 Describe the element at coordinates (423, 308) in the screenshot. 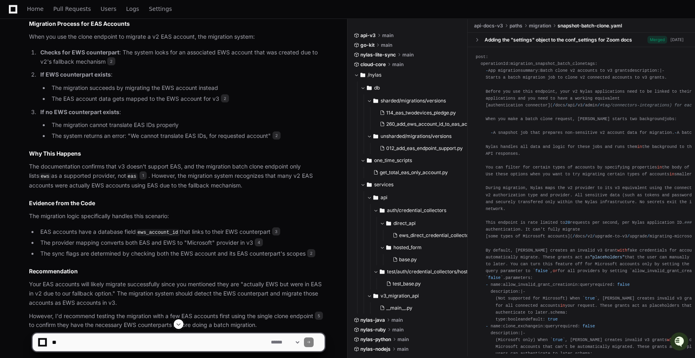

I see `button: __main__.py` at that location.